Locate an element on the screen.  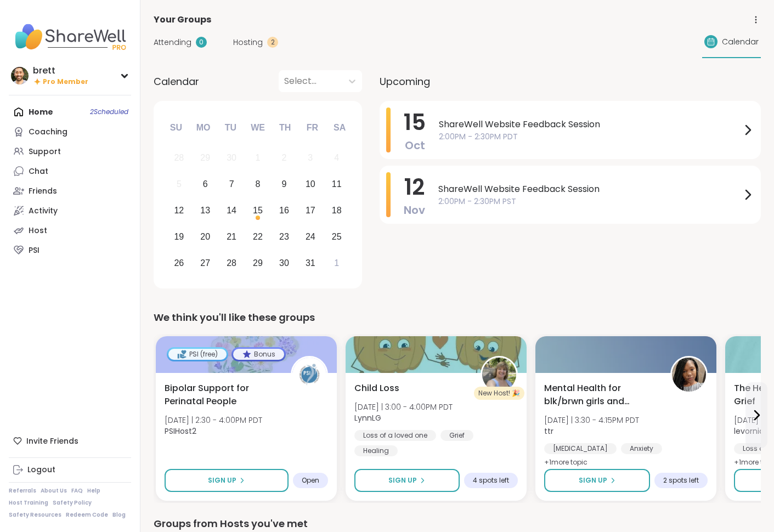
div: Loss of a loved one is located at coordinates (395, 436).